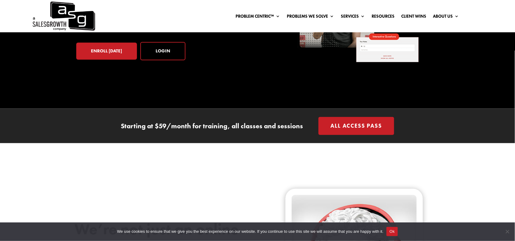  Describe the element at coordinates (445, 17) in the screenshot. I see `a: About Us` at that location.